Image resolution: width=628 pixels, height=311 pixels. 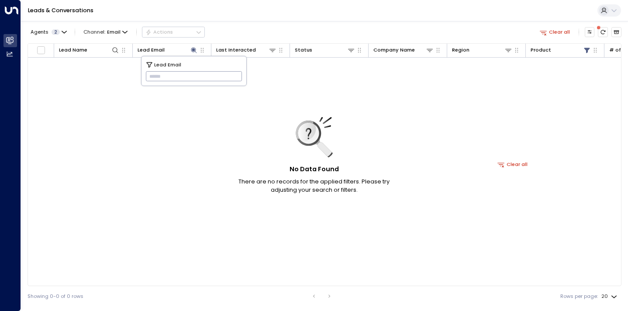 I want to click on p: There are no records for the applied filters. Please try adjusting your search or filters., so click(x=314, y=185).